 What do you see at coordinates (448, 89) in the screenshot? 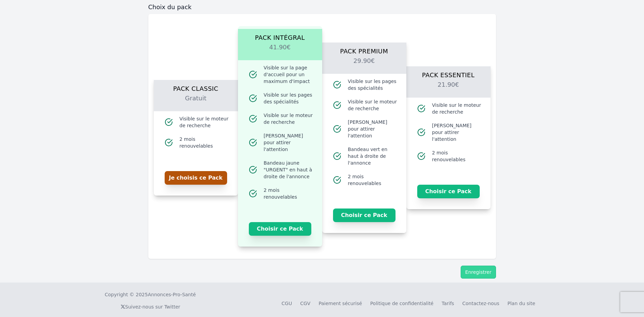
I see `h2: 21.90€` at bounding box center [448, 89].